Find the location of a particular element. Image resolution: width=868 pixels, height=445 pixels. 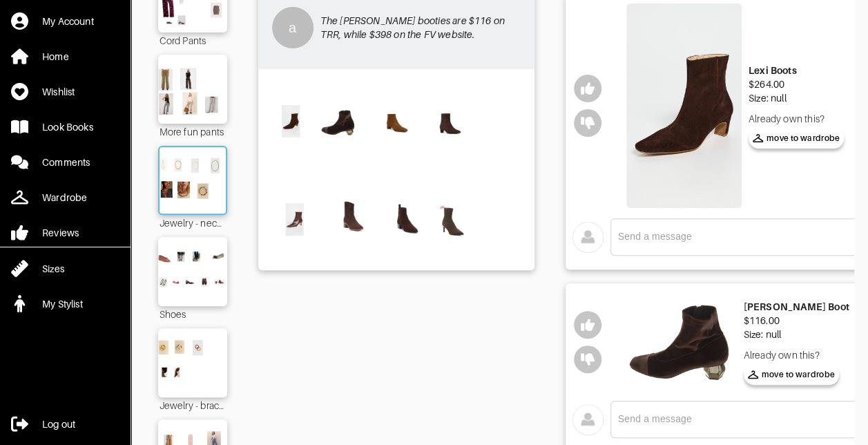

img: Marnie Boot is located at coordinates (679, 342).